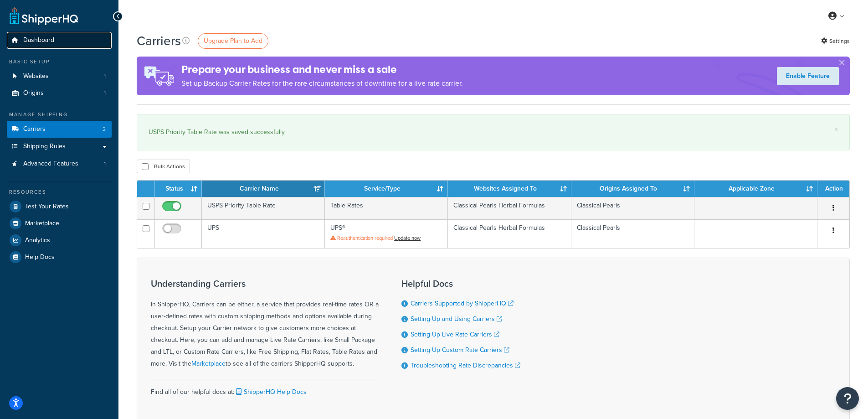 This screenshot has height=419, width=868. Describe the element at coordinates (265, 388) in the screenshot. I see `div: Find all of our helpful docs at:` at that location.